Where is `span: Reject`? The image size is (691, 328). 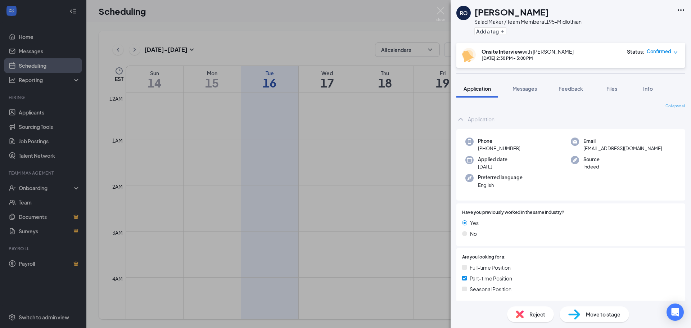 span: Reject is located at coordinates (537, 314).